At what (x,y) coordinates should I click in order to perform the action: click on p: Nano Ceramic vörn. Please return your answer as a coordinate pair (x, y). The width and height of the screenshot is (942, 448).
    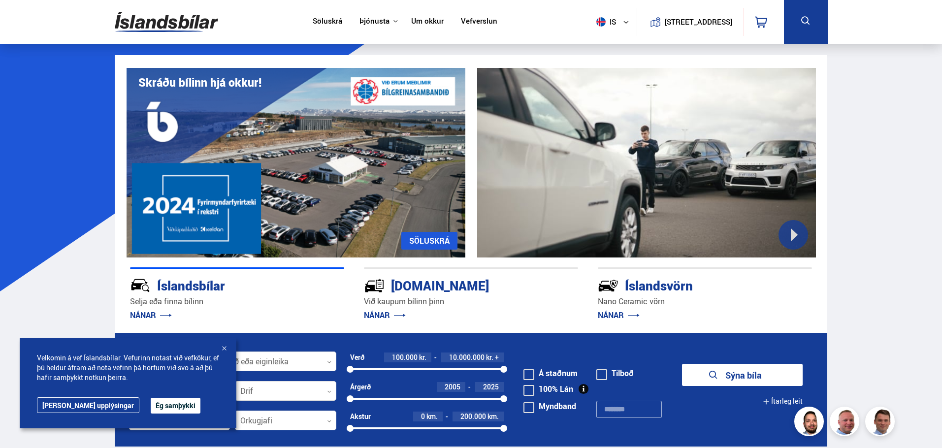
    Looking at the image, I should click on (705, 301).